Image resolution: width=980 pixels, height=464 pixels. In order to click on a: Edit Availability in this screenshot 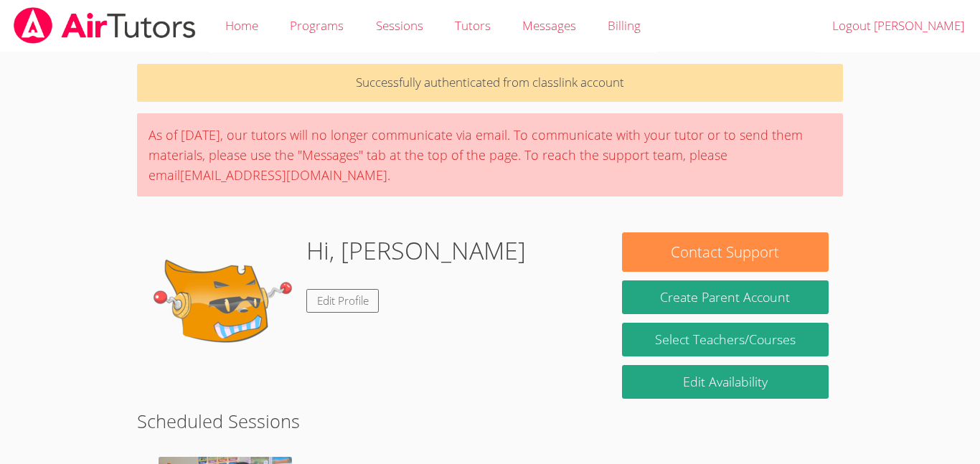, I will do `click(725, 382)`.